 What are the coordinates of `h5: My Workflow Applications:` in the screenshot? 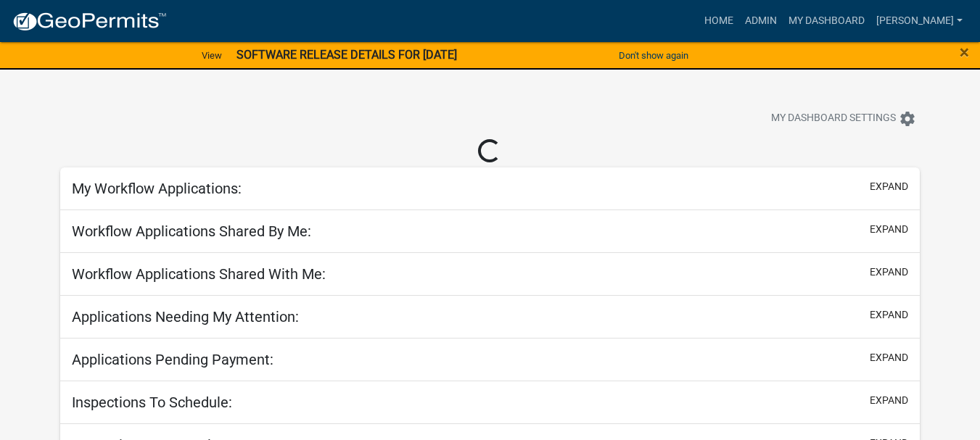 It's located at (157, 188).